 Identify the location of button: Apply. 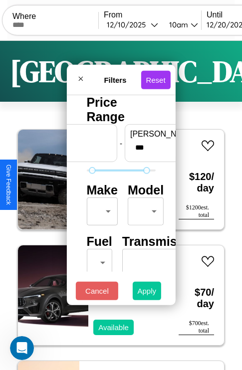
(147, 291).